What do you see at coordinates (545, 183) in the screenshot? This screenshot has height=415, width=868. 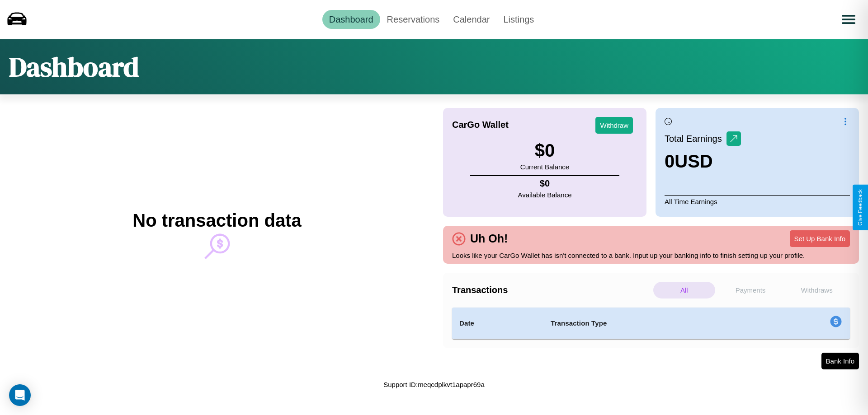 I see `h4: $ 0` at bounding box center [545, 183].